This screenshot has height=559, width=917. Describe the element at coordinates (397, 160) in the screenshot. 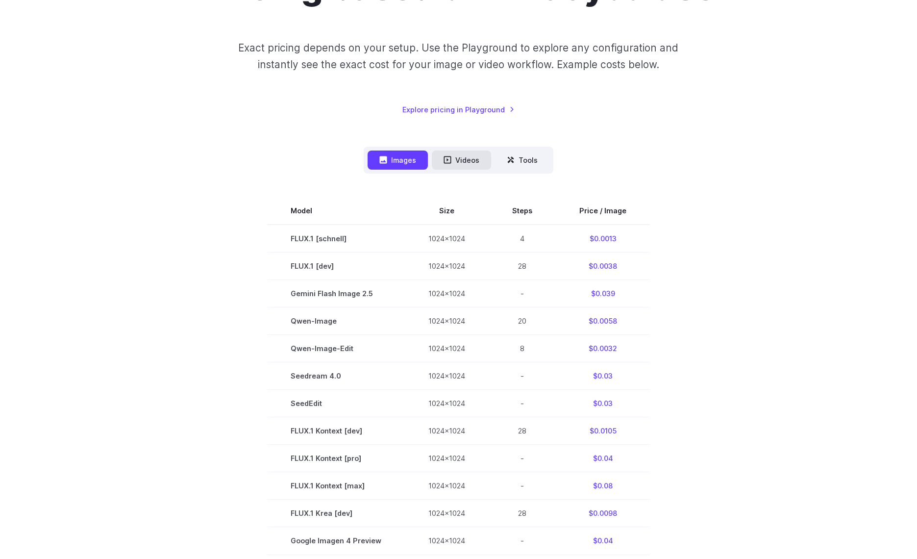

I see `button: Images` at that location.